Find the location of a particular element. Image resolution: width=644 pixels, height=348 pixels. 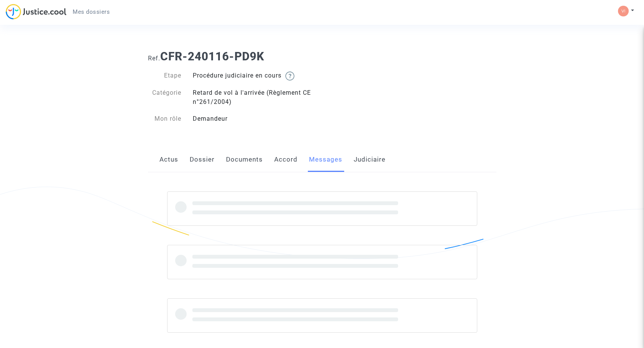

a: Documents is located at coordinates (244, 160).